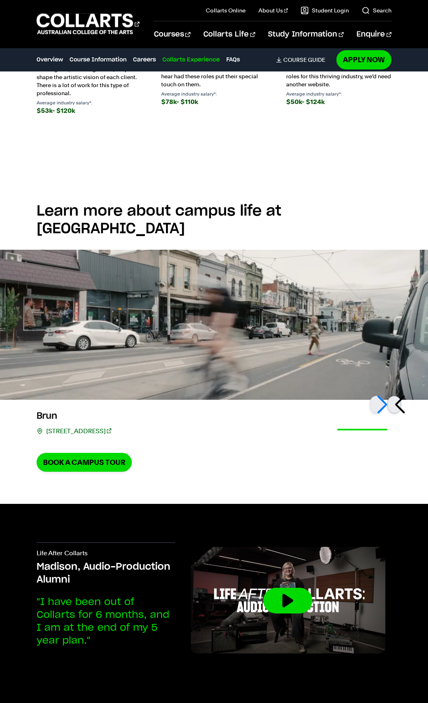  What do you see at coordinates (225, 10) in the screenshot?
I see `a: Collarts Online` at bounding box center [225, 10].